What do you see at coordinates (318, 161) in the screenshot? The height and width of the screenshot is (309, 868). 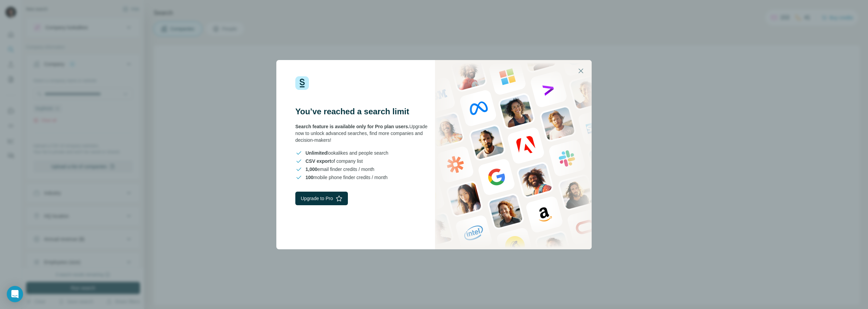 I see `span: CSV export` at bounding box center [318, 161].